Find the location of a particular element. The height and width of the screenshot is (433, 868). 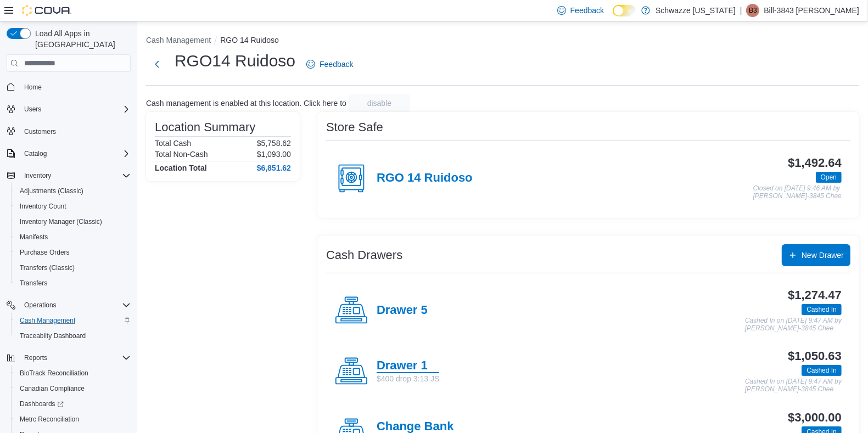

button: RGO 14 Ruidoso is located at coordinates (249, 40).